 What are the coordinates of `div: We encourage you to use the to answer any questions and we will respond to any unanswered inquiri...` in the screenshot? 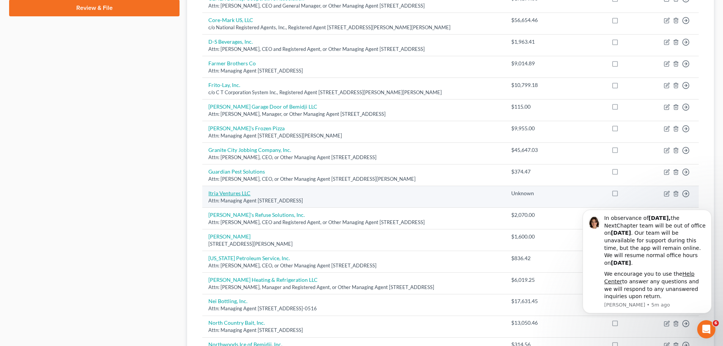 It's located at (84, 82).